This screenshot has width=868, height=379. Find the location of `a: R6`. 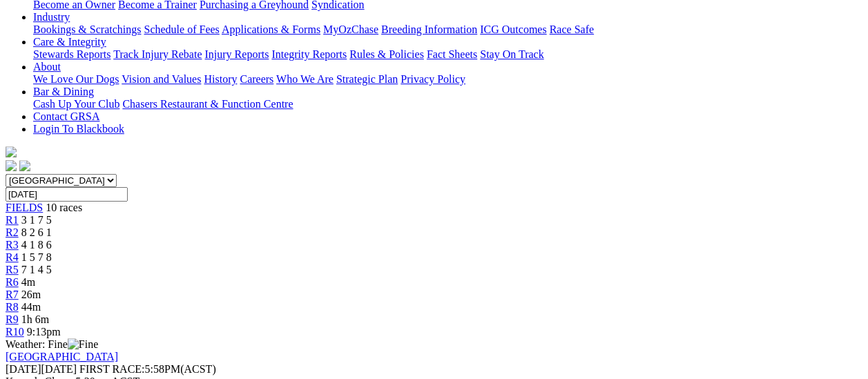

a: R6 is located at coordinates (12, 282).